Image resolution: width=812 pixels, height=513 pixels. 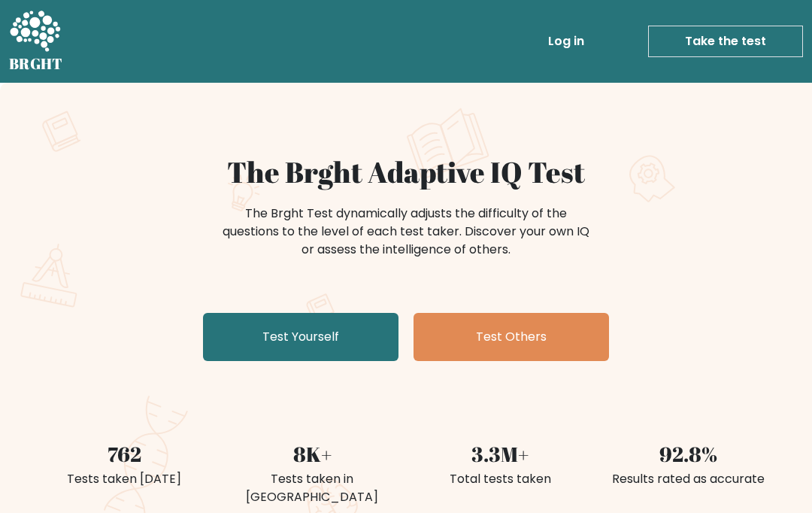 I want to click on a: Test Others, so click(x=511, y=337).